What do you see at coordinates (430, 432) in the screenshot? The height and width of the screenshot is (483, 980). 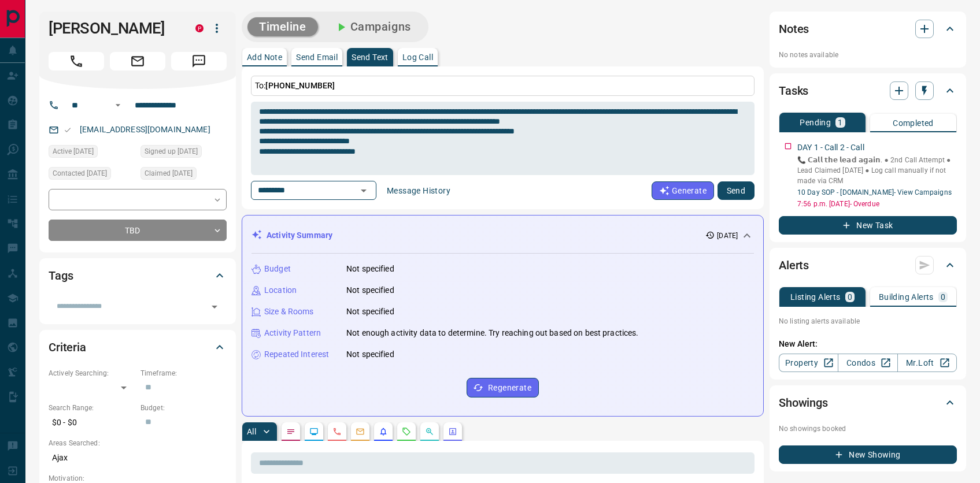 I see `svg: Opportunities` at bounding box center [430, 432].